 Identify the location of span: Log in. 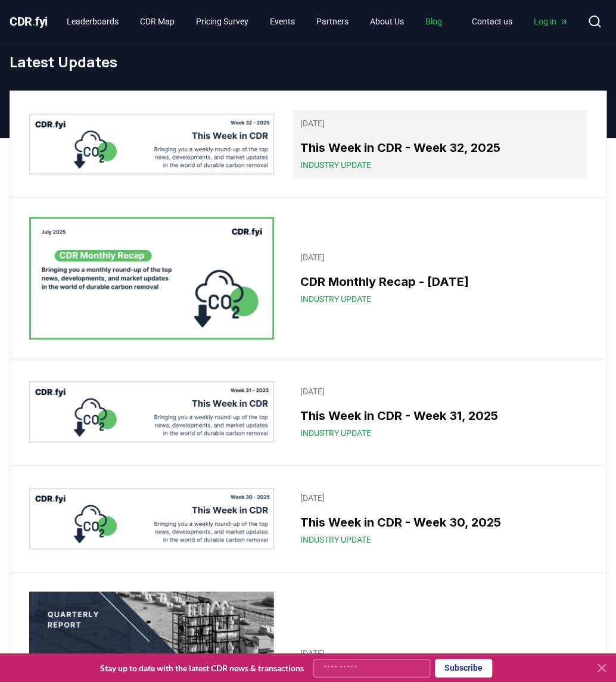
(550, 21).